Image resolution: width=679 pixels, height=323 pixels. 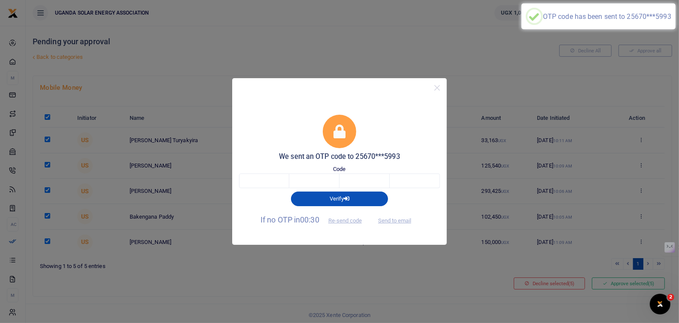 What do you see at coordinates (339, 199) in the screenshot?
I see `button: Verify` at bounding box center [339, 199].